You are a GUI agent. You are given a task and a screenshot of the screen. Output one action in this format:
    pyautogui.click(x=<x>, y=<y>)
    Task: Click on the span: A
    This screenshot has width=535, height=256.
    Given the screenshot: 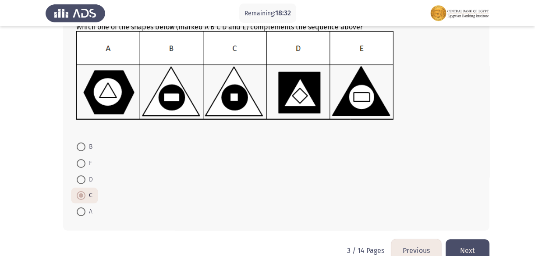 What is the action you would take?
    pyautogui.click(x=89, y=211)
    